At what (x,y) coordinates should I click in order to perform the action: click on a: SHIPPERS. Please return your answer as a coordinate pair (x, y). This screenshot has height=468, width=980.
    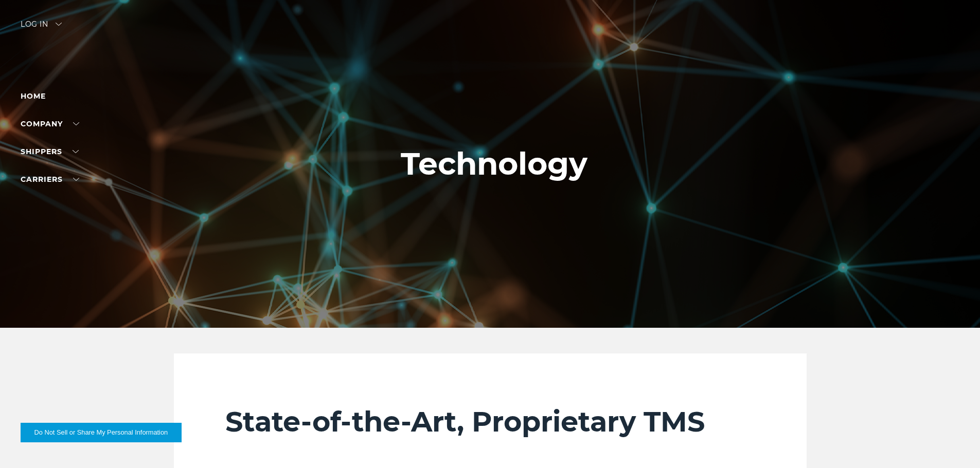
    Looking at the image, I should click on (49, 151).